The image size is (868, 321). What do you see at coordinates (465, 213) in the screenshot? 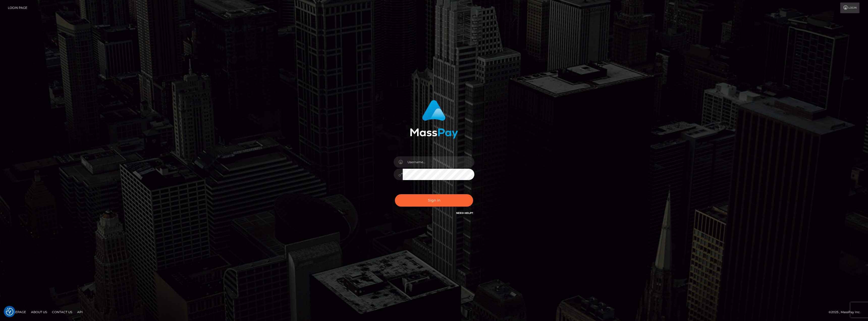
I see `a: Need Help?` at bounding box center [465, 213].